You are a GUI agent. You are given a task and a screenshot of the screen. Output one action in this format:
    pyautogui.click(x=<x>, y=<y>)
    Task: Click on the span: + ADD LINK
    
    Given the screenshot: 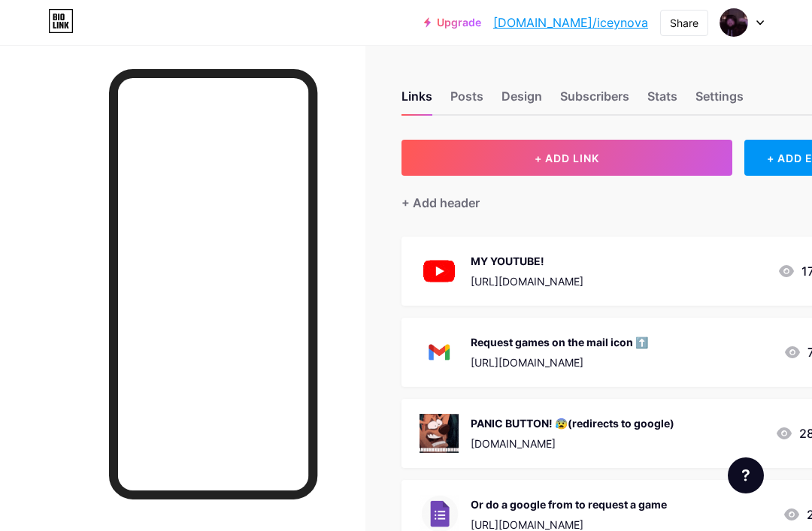 What is the action you would take?
    pyautogui.click(x=567, y=158)
    